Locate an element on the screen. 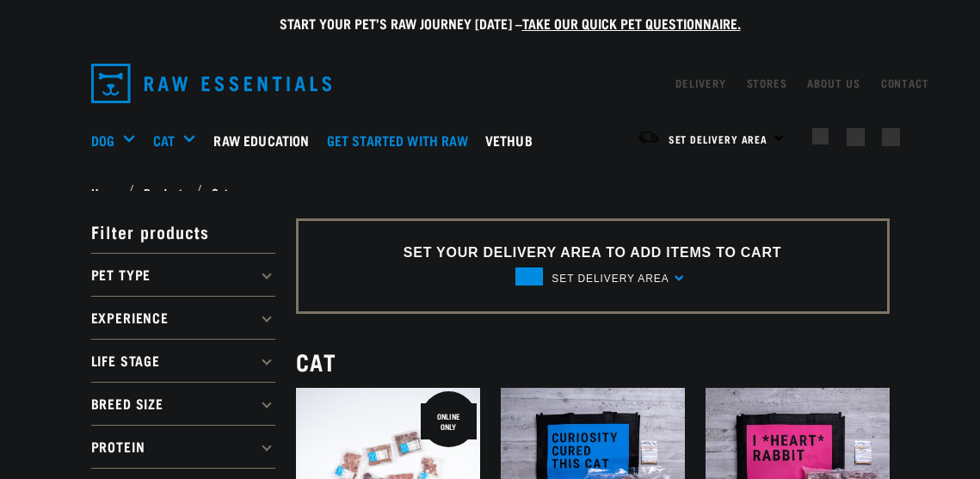 The image size is (980, 479). a: Vethub is located at coordinates (513, 140).